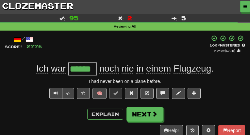  Describe the element at coordinates (61, 95) in the screenshot. I see `div: Text-to-speech controls` at that location.